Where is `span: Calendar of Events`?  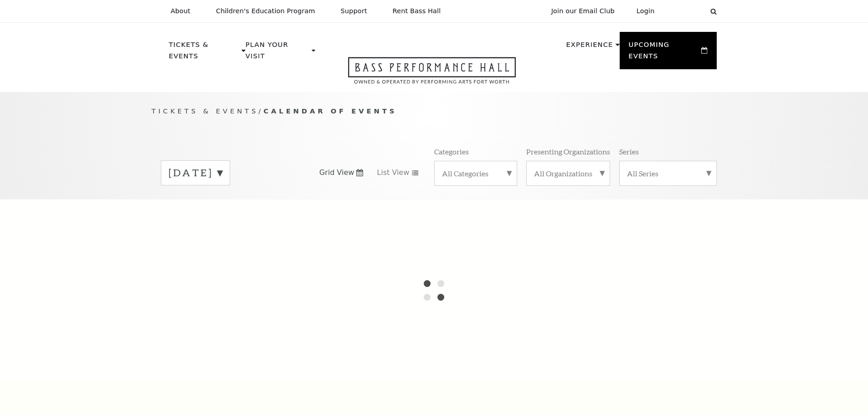
span: Calendar of Events is located at coordinates (330, 111).